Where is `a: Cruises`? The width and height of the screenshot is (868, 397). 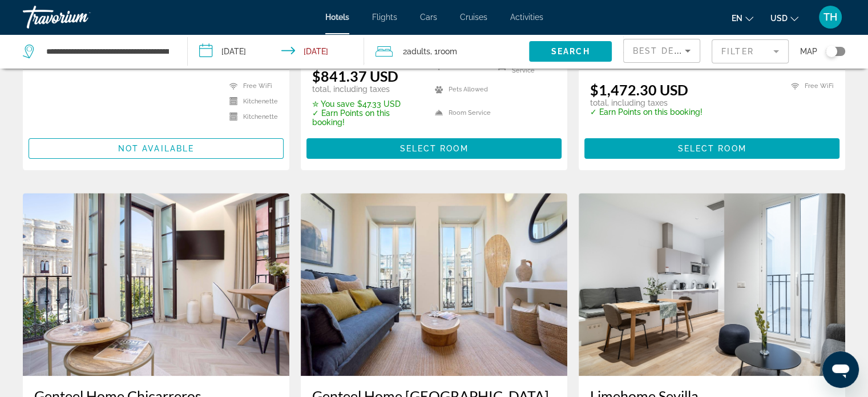 a: Cruises is located at coordinates (474, 17).